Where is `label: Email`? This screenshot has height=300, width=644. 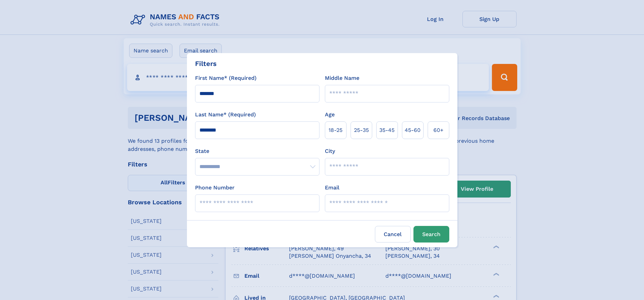 label: Email is located at coordinates (332, 188).